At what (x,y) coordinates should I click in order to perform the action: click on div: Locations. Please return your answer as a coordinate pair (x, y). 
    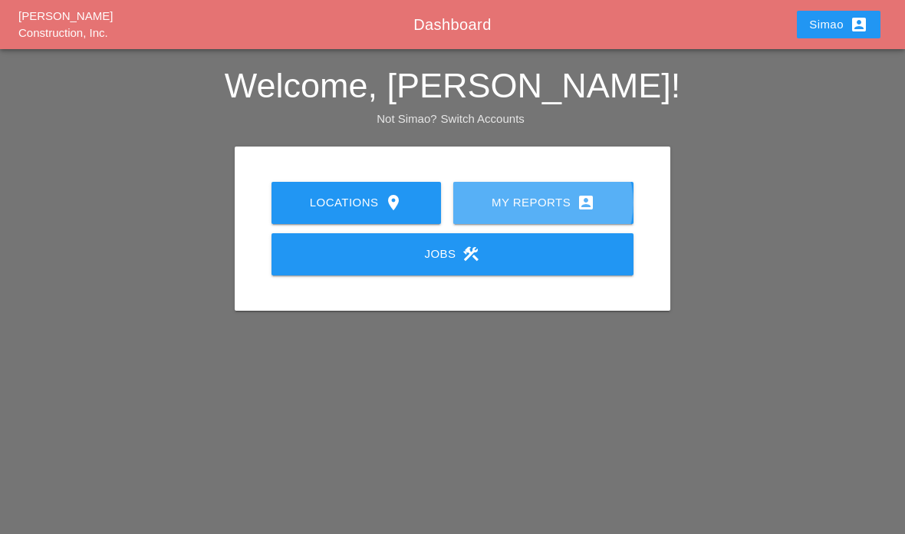
    Looking at the image, I should click on (356, 202).